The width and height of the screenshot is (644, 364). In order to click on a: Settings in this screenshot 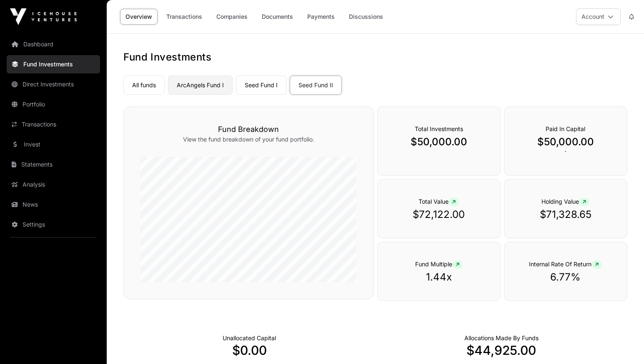, I will do `click(53, 225)`.